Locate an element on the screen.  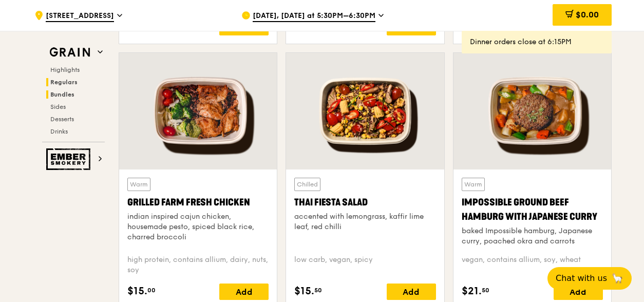
span: Bundles is located at coordinates (62, 95).